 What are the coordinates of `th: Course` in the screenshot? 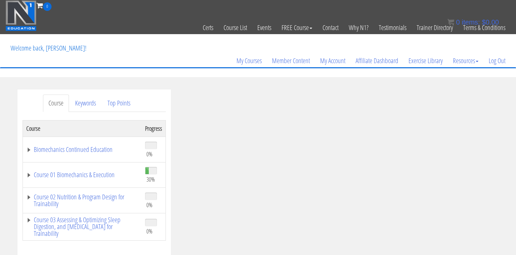 It's located at (82, 128).